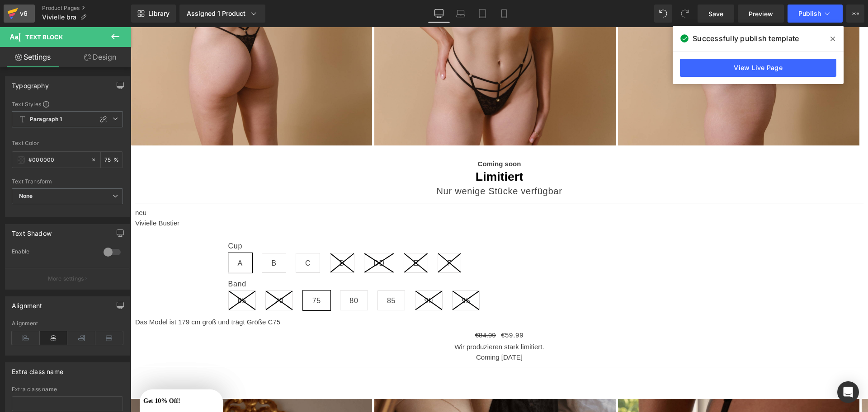 This screenshot has height=412, width=868. What do you see at coordinates (100, 57) in the screenshot?
I see `a: Design` at bounding box center [100, 57].